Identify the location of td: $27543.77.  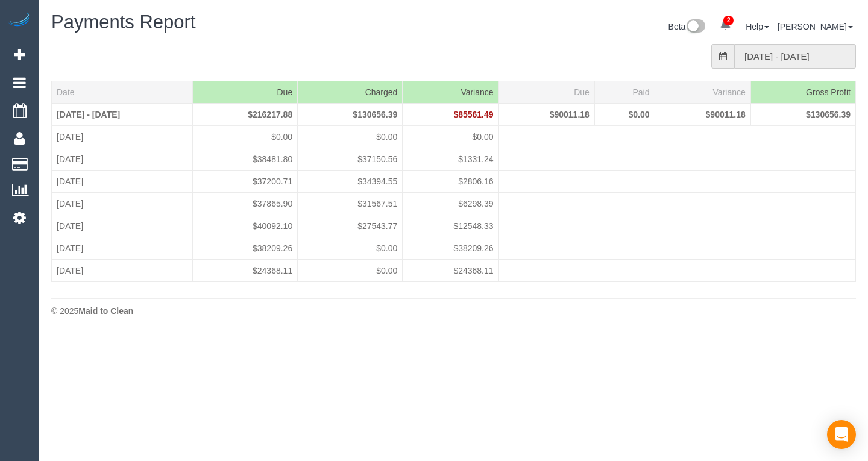
(350, 225).